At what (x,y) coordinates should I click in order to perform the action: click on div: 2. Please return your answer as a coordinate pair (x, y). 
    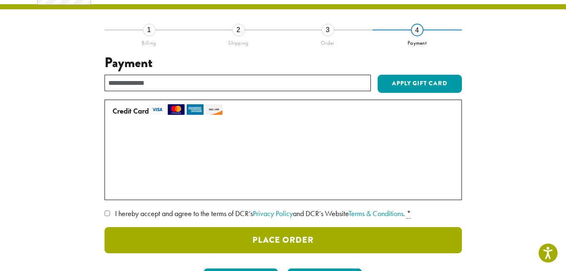
    Looking at the image, I should click on (239, 30).